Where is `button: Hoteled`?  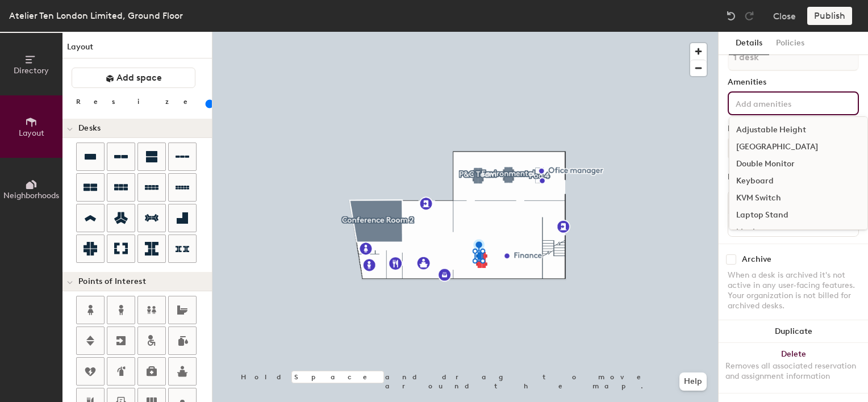 button: Hoteled is located at coordinates (793, 148).